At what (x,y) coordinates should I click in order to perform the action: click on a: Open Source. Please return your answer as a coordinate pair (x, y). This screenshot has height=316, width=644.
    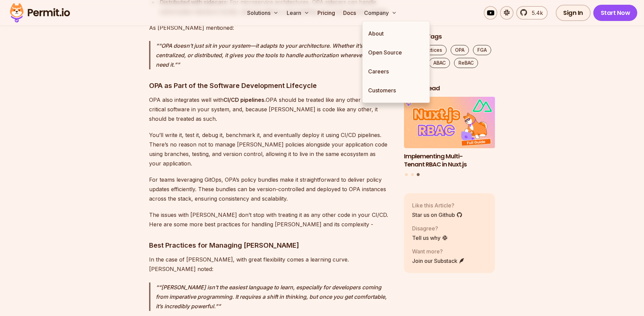
    Looking at the image, I should click on (396, 53).